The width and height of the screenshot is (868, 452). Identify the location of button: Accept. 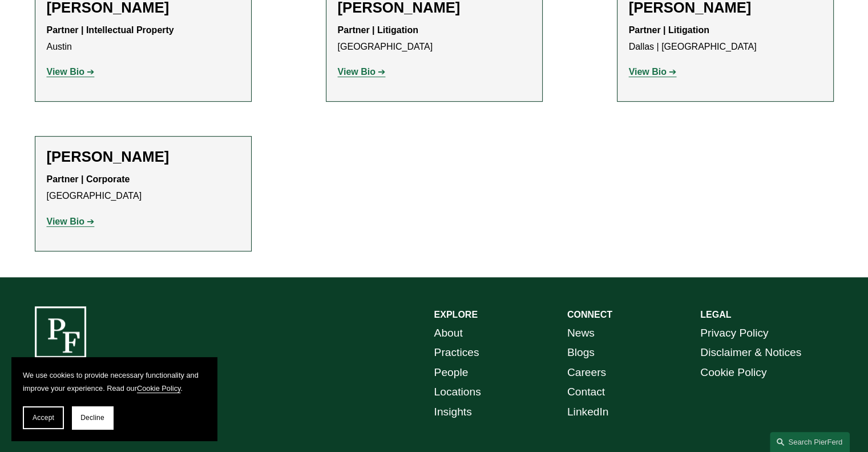
(43, 417).